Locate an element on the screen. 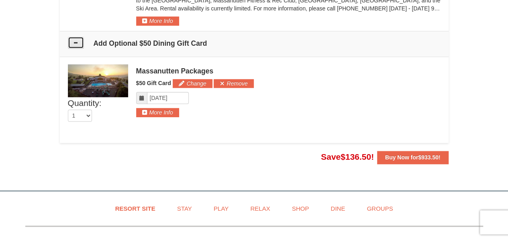 The width and height of the screenshot is (508, 240). a: Dine is located at coordinates (338, 209).